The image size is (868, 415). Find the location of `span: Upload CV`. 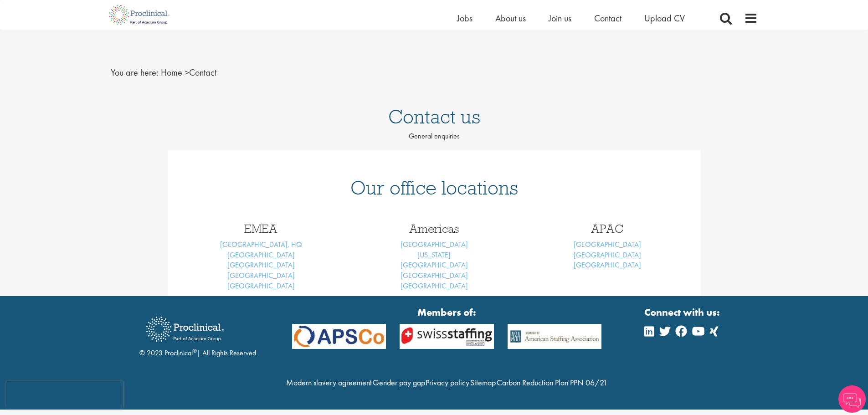

span: Upload CV is located at coordinates (664, 18).